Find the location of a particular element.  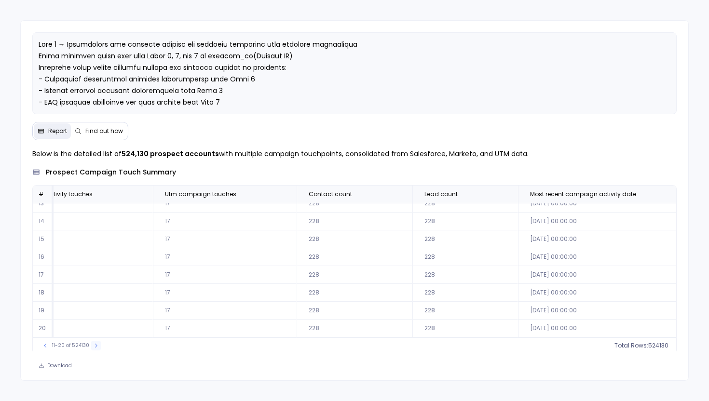

span: Download is located at coordinates (59, 366).